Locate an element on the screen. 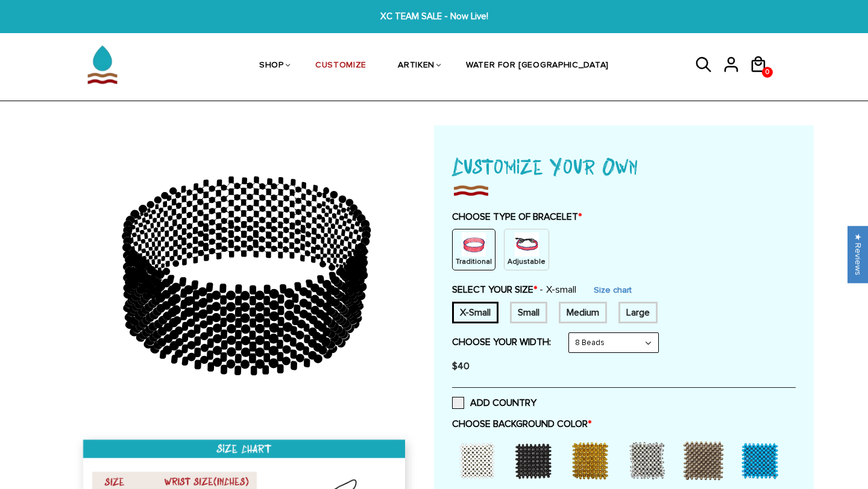 Image resolution: width=868 pixels, height=489 pixels. div: Black is located at coordinates (535, 461).